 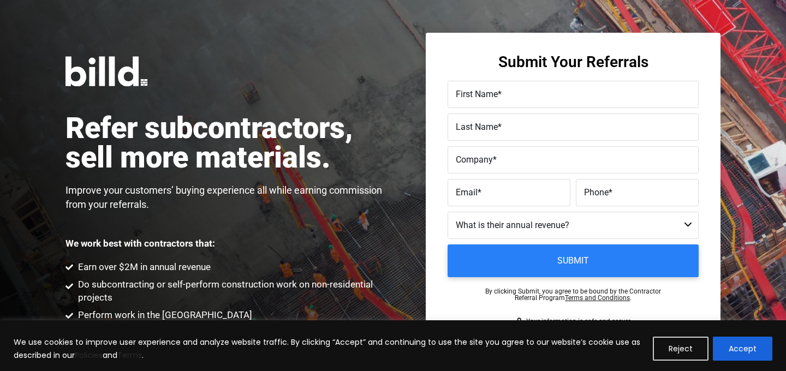 I want to click on h1: Refer subcontractors, sell more materials., so click(x=229, y=143).